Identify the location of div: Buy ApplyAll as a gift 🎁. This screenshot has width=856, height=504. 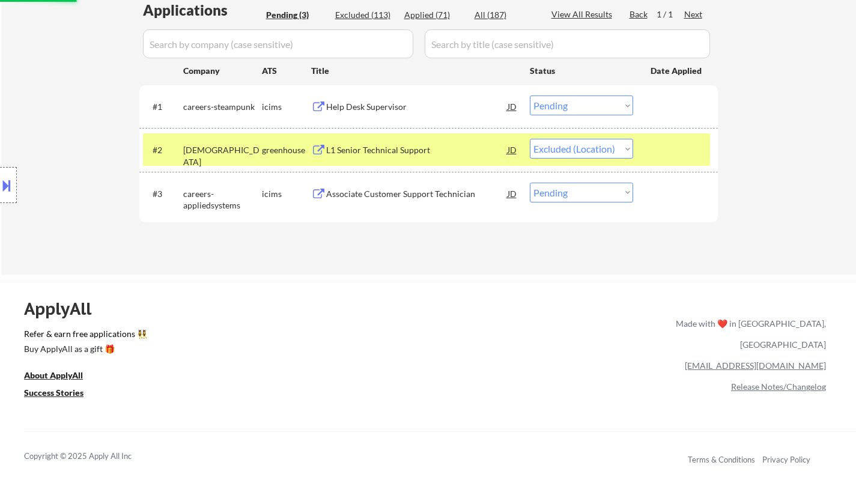
(84, 349).